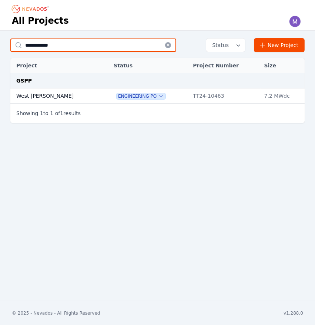  Describe the element at coordinates (141, 96) in the screenshot. I see `button: Engineering PO` at that location.